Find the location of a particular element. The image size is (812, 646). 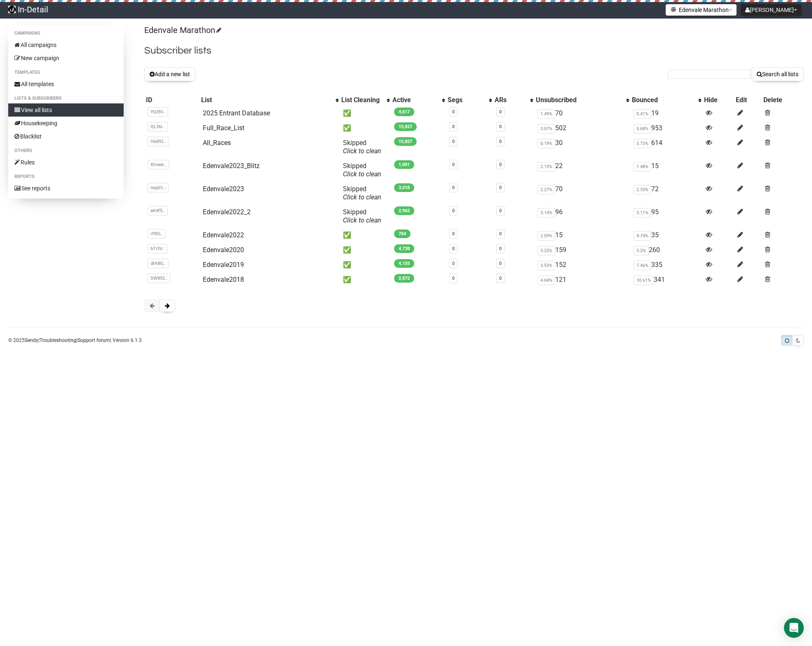

li: Reports is located at coordinates (66, 176).